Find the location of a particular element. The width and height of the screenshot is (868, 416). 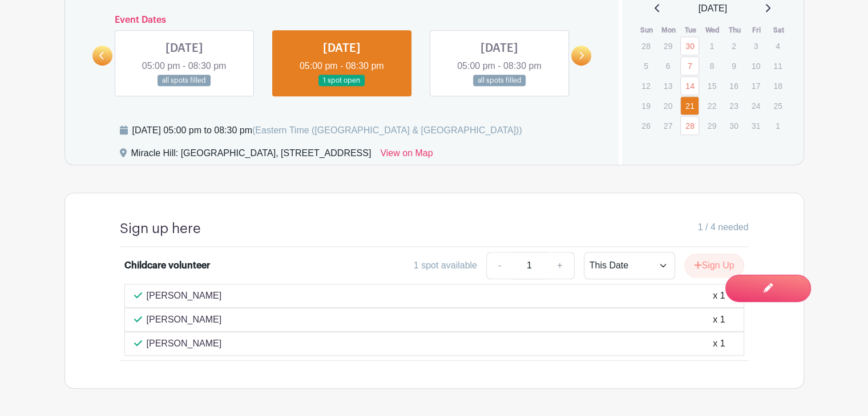

a: 28 is located at coordinates (689, 126).